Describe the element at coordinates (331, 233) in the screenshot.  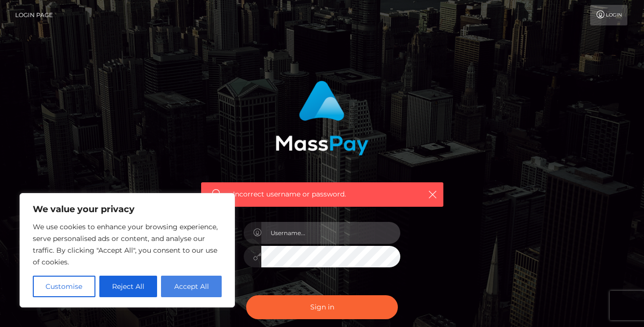
I see `input: Username...` at that location.